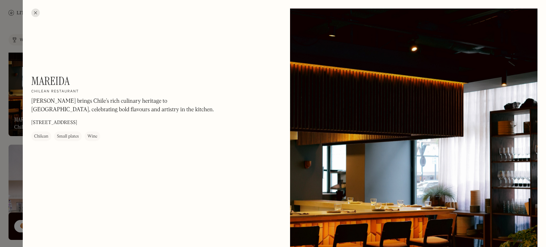 The width and height of the screenshot is (546, 247). Describe the element at coordinates (41, 137) in the screenshot. I see `div: Chilean` at that location.